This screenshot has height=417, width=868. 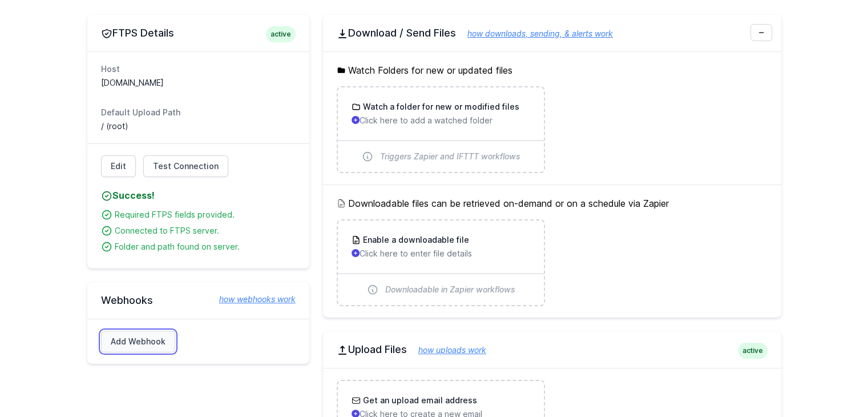 I want to click on h3: Watch a folder for new or modified files, so click(x=440, y=107).